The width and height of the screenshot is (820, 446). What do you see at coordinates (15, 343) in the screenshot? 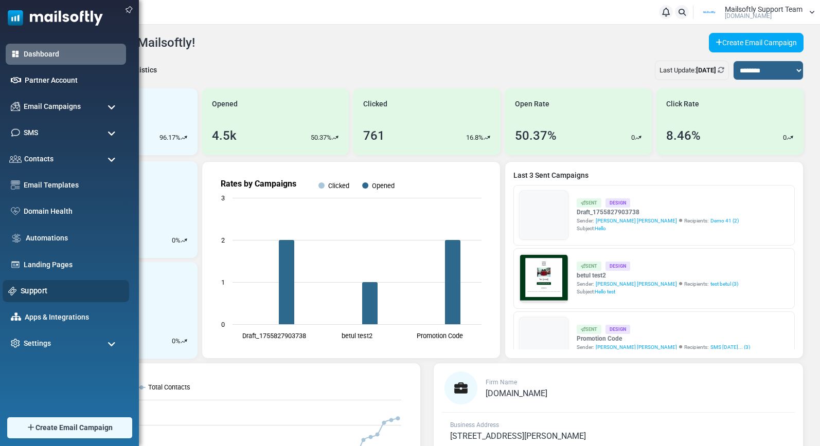
I see `img: settings-icon.svg` at bounding box center [15, 343].